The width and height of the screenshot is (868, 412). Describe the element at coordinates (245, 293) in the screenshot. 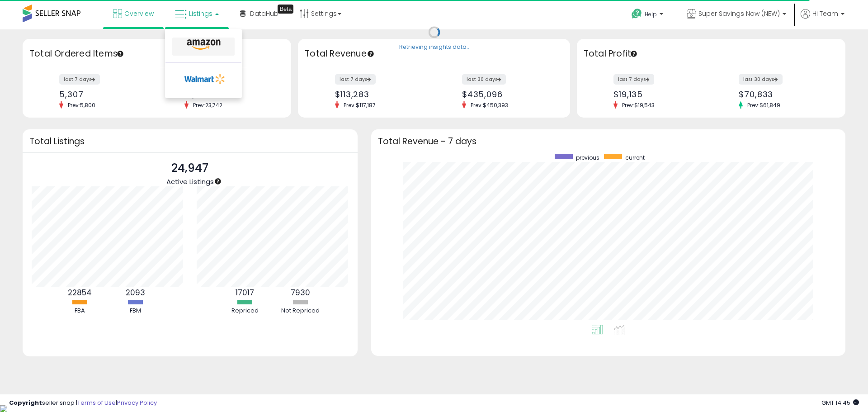

I see `b: 17017` at that location.